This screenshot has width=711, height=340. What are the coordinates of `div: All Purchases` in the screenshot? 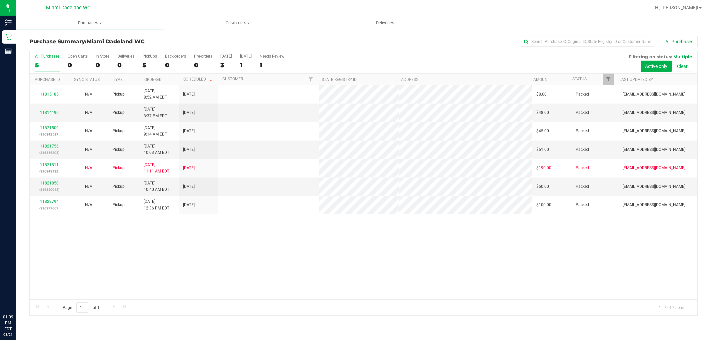 It's located at (47, 56).